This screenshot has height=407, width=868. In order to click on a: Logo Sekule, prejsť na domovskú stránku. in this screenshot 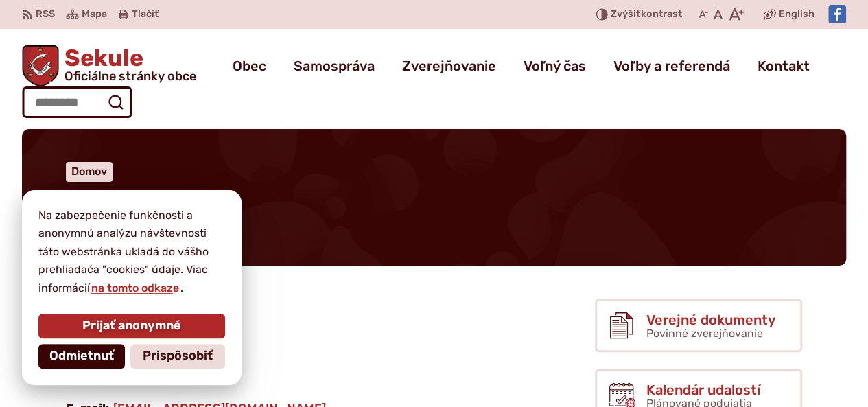, I will do `click(109, 66)`.